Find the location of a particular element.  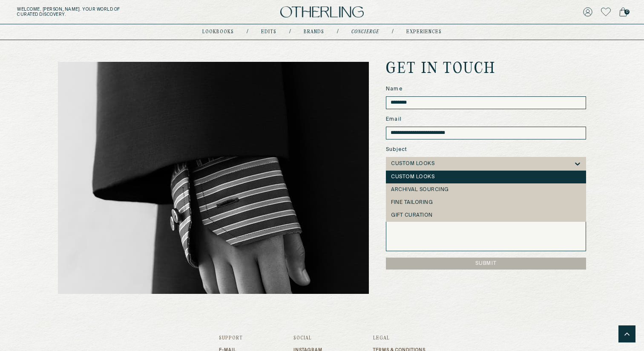

a: lookbooks is located at coordinates (218, 32).